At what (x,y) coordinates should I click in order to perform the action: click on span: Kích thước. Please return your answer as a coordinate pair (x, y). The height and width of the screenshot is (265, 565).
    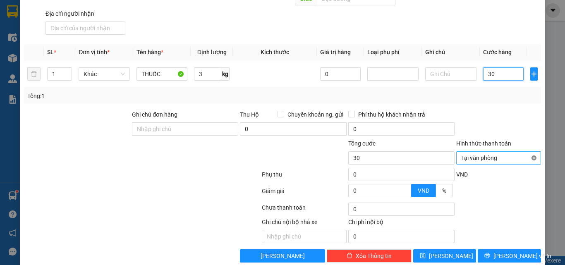
    Looking at the image, I should click on (275, 52).